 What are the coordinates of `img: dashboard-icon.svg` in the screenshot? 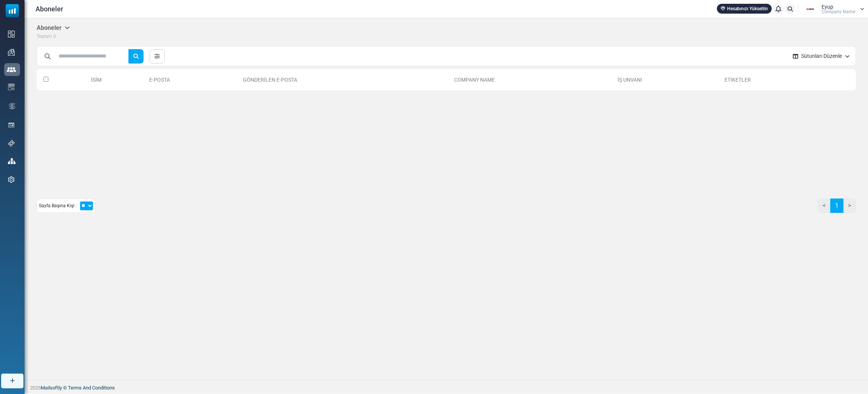 It's located at (11, 34).